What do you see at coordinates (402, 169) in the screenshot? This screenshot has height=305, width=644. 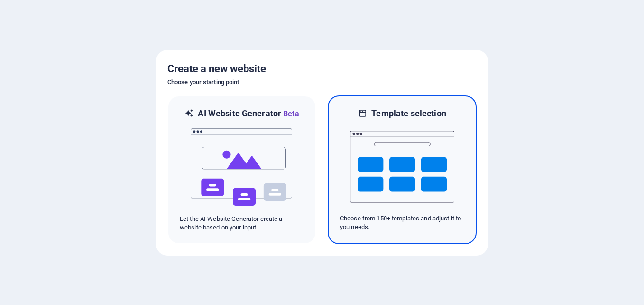 I see `div: Template selectionChoose from 150+ templates and adjust it to you needs.` at bounding box center [402, 169].